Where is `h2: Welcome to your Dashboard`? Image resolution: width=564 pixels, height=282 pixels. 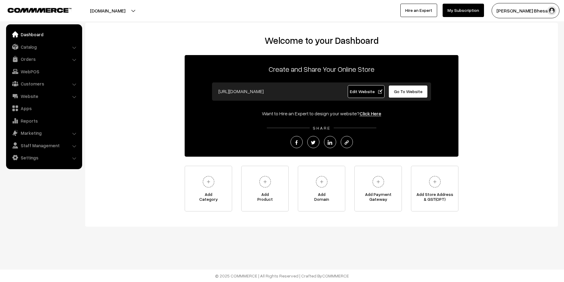 h2: Welcome to your Dashboard is located at coordinates (321, 40).